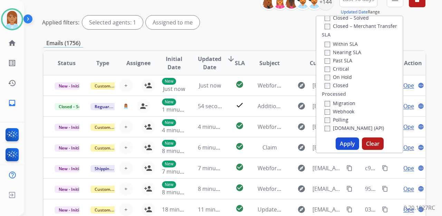 Image resolution: width=442 pixels, height=216 pixels. Describe the element at coordinates (334, 94) in the screenshot. I see `label: Processed` at that location.